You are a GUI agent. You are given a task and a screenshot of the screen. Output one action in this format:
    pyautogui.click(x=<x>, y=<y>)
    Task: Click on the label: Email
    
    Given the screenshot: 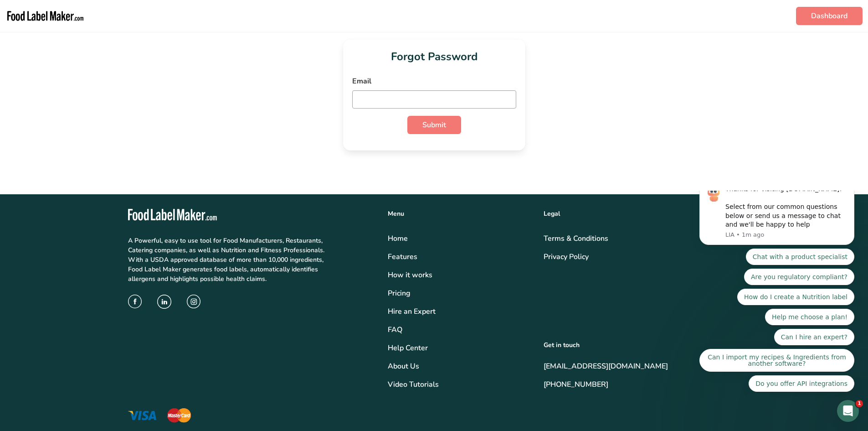 What is the action you would take?
    pyautogui.click(x=434, y=82)
    